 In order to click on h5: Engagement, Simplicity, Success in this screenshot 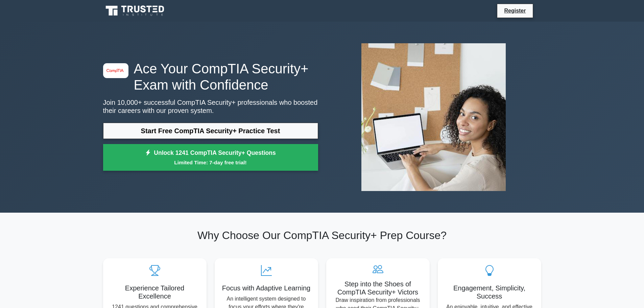, I will do `click(490, 292)`.